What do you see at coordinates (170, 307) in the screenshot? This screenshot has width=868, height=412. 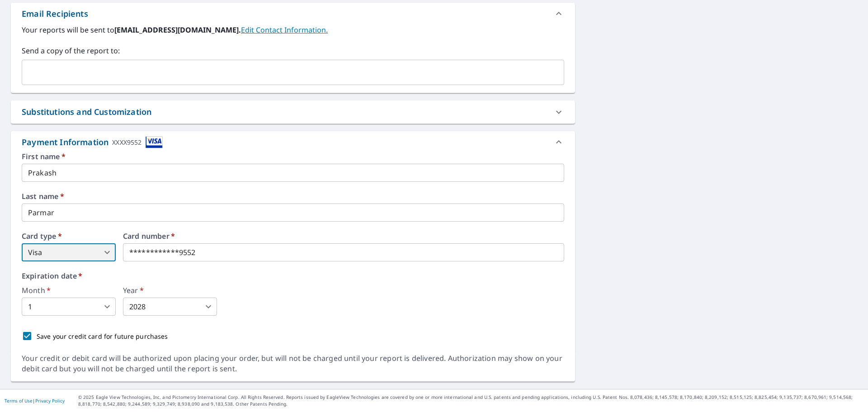 I see `div: 2028` at bounding box center [170, 307].